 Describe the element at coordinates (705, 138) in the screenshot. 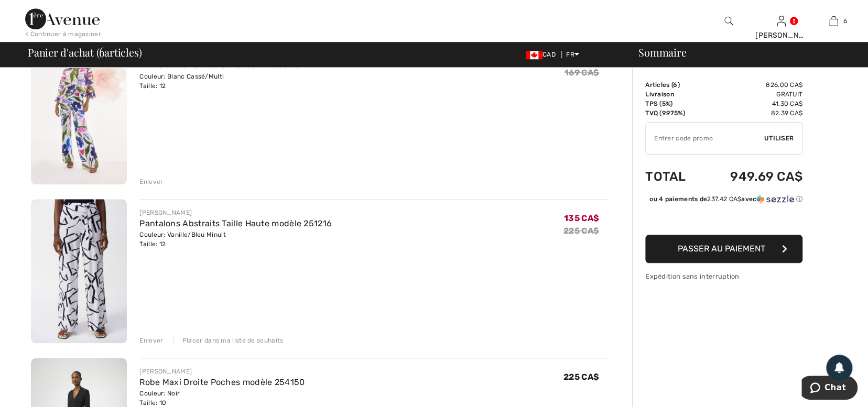

I see `input: Code promo` at that location.